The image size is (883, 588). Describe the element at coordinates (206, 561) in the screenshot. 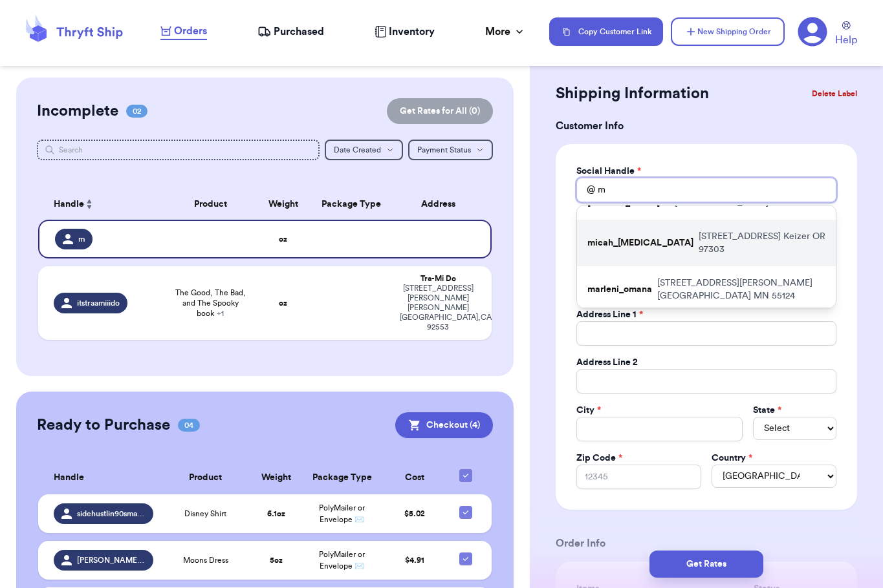

I see `span: Moons Dress` at that location.